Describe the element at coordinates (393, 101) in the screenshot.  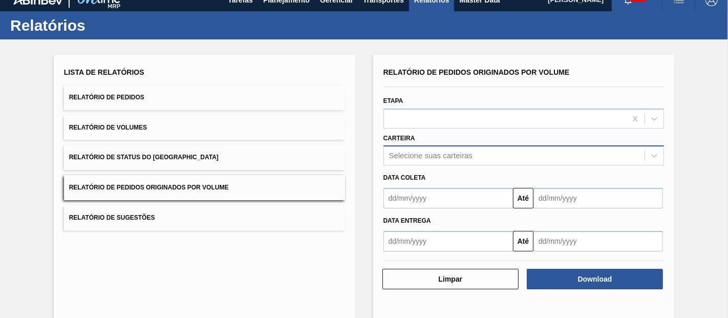
I see `label: Etapa` at that location.